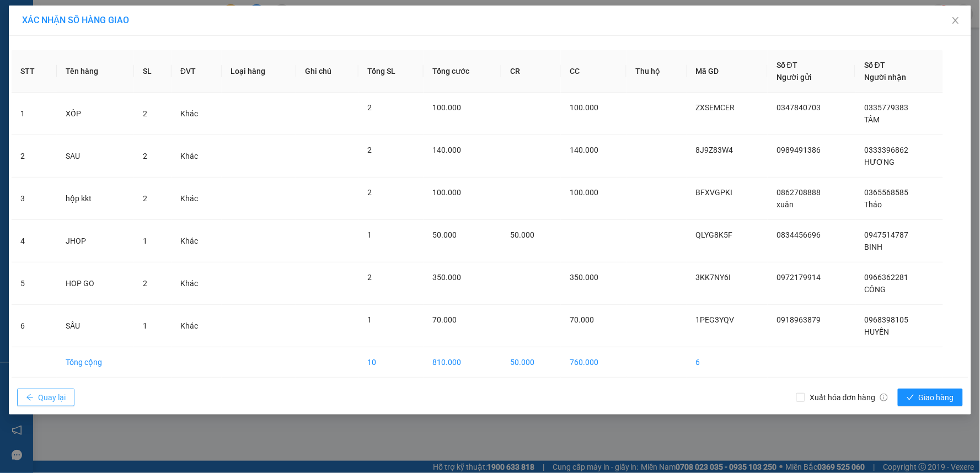 The height and width of the screenshot is (473, 980). What do you see at coordinates (714, 150) in the screenshot?
I see `span: 8J9Z83W4` at bounding box center [714, 150].